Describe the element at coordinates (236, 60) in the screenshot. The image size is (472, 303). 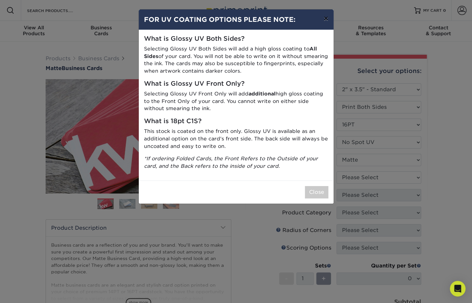
I see `p: Selecting Glossy UV Both Sides will add a high gloss coating to of your card. You will not be abl...` at that location.